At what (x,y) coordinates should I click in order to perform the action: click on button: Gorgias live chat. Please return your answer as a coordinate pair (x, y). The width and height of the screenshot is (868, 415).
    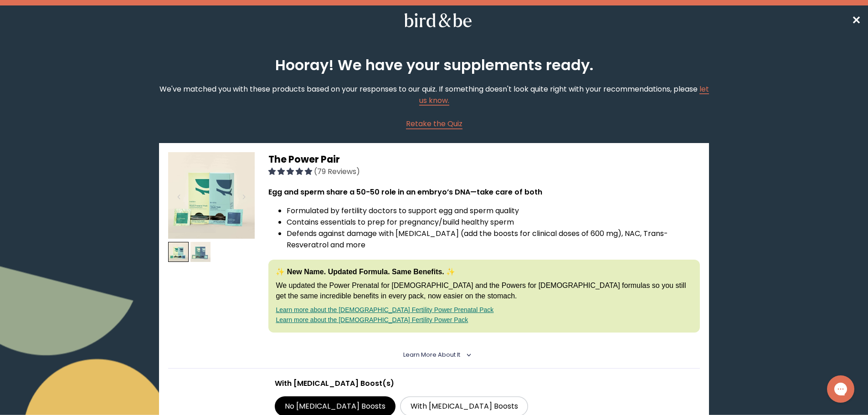
    Looking at the image, I should click on (18, 17).